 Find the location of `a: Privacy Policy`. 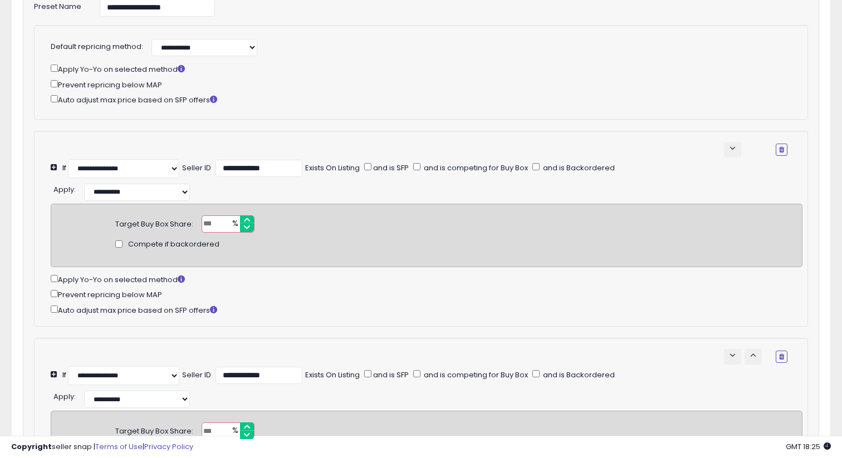

a: Privacy Policy is located at coordinates (169, 447).